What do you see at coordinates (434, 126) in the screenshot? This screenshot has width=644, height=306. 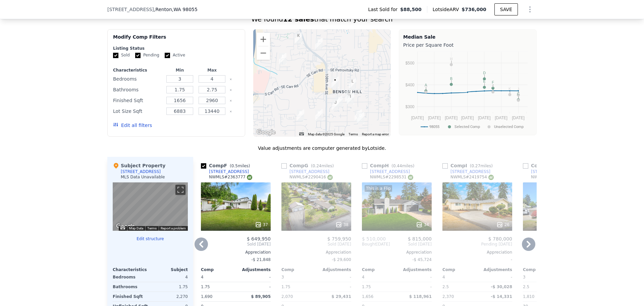 I see `text: 98055` at bounding box center [434, 126].